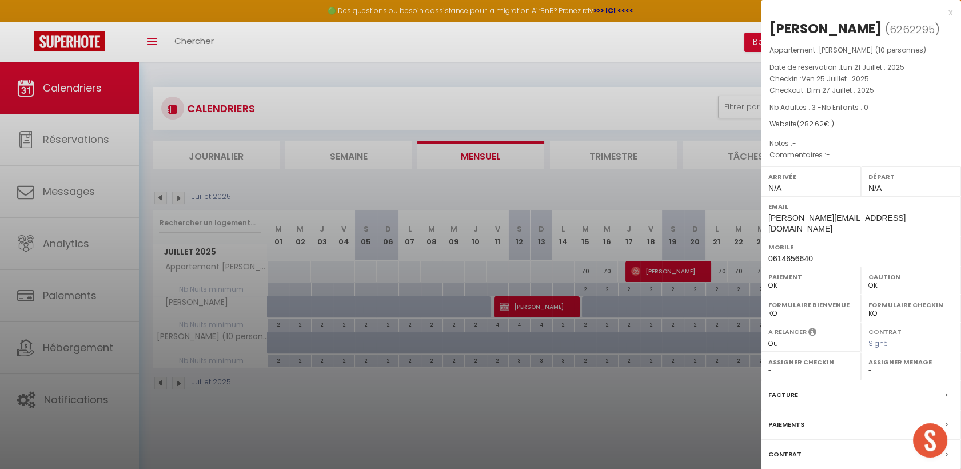  What do you see at coordinates (912, 29) in the screenshot?
I see `span: 6262295` at bounding box center [912, 29].